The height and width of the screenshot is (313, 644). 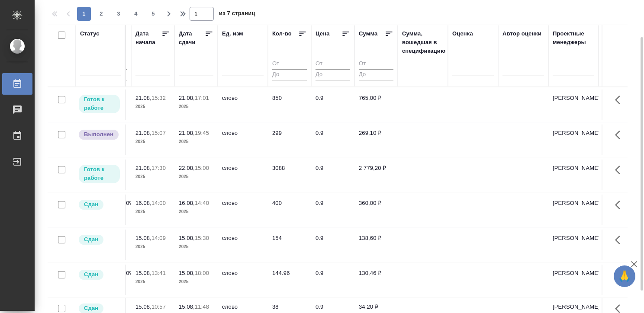 I want to click on div: Кол-во, so click(x=282, y=34).